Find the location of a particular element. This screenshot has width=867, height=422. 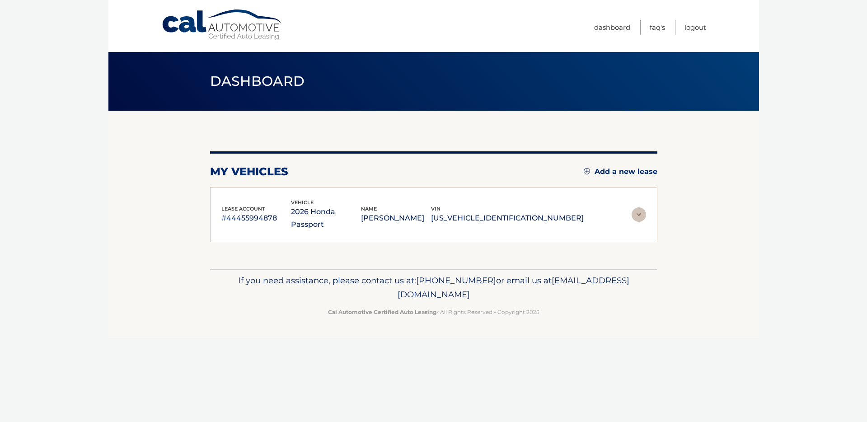

span: name is located at coordinates (369, 209).